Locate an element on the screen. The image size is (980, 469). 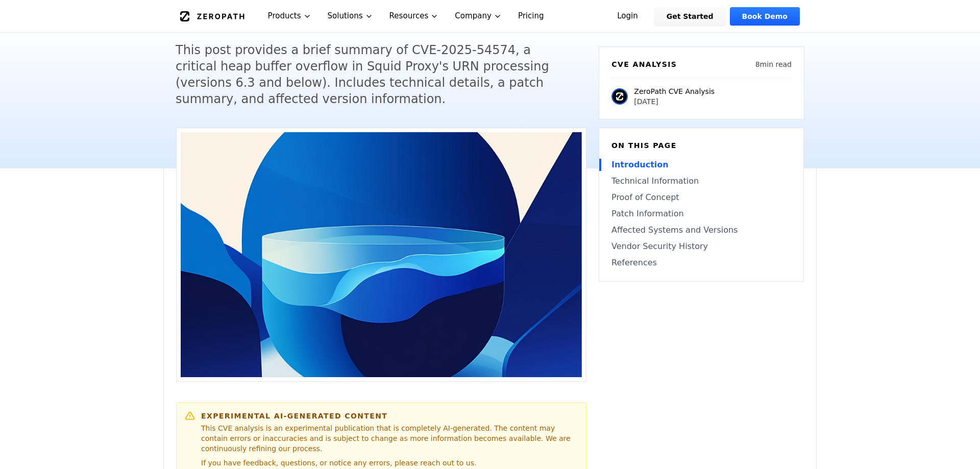
h5: This post provides a brief summary of CVE-2025-54574, a critical heap buffer overflow in Squid Pr... is located at coordinates (372, 74).